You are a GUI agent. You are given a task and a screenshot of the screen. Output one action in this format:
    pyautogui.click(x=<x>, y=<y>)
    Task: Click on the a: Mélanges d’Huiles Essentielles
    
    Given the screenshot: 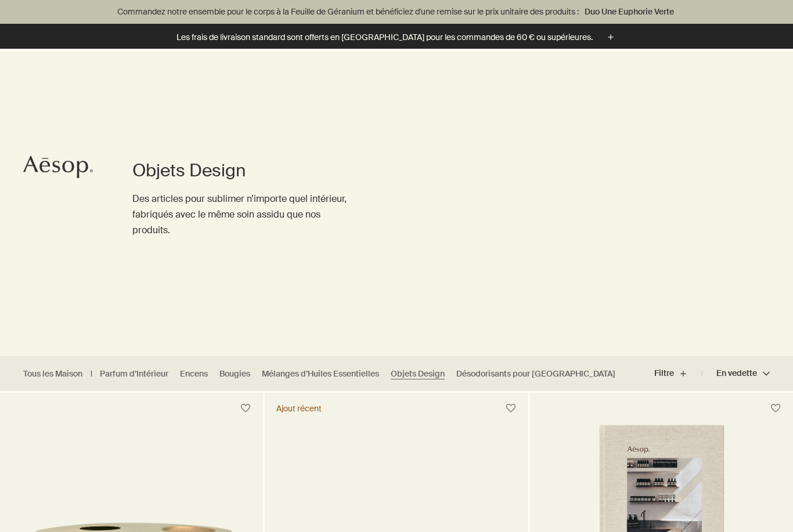 What is the action you would take?
    pyautogui.click(x=320, y=374)
    